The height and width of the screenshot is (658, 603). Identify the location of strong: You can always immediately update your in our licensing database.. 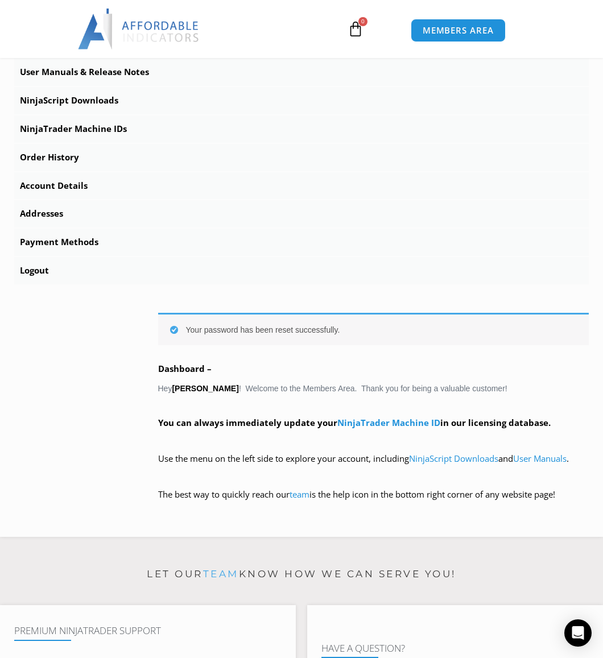
(354, 423).